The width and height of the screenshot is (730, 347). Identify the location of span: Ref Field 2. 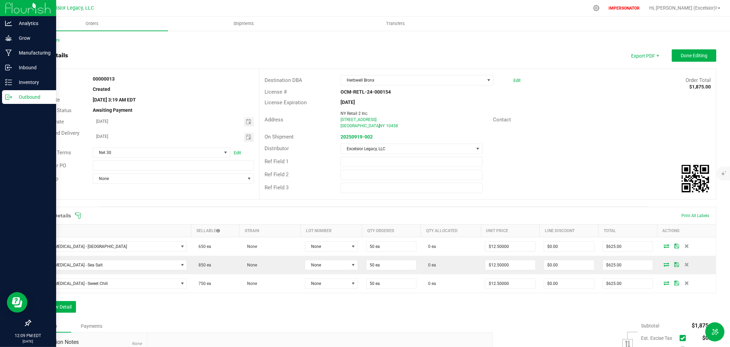
(277, 174).